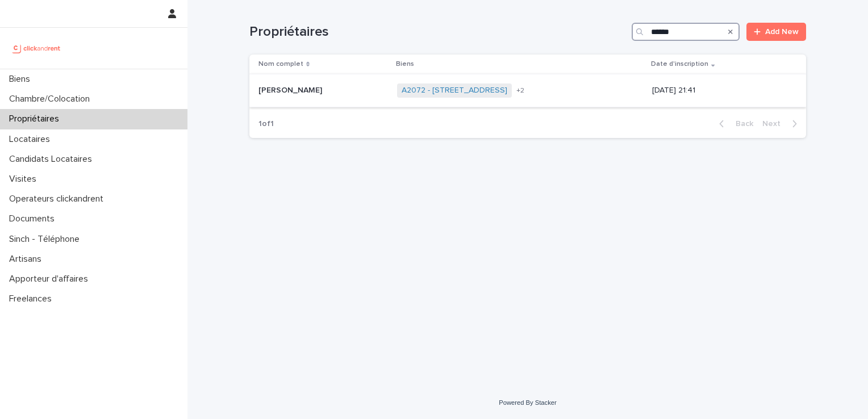  I want to click on p: 1 of 1, so click(266, 124).